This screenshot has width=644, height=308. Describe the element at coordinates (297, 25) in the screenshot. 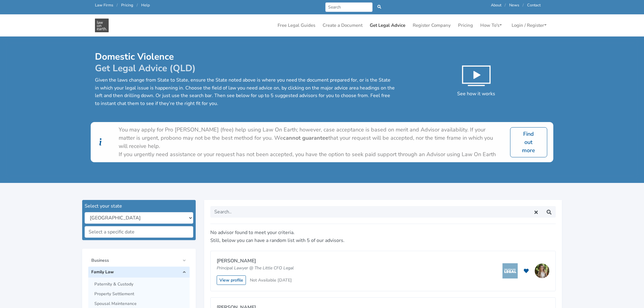

I see `a: Free Legal Guides` at that location.